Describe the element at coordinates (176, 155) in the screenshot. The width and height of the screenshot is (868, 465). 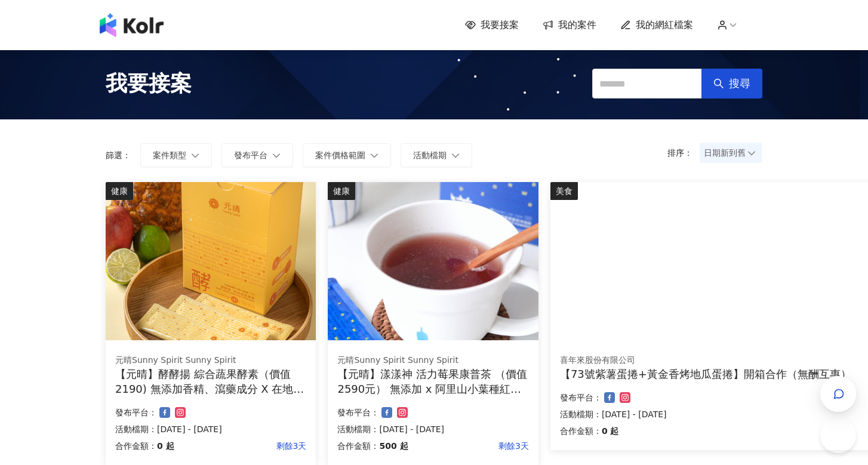
I see `button: 案件類型` at that location.